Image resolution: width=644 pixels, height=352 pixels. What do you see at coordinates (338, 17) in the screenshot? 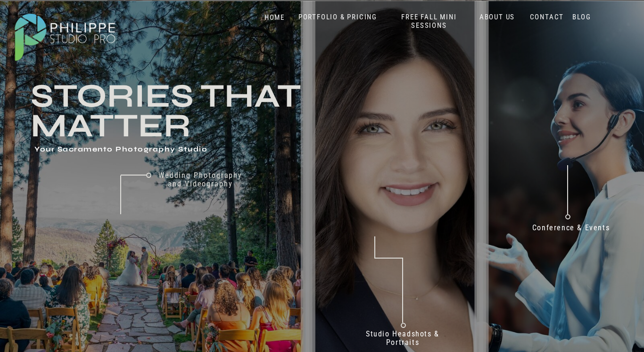
I see `a: PORTFOLIO & PRICING` at bounding box center [338, 17].